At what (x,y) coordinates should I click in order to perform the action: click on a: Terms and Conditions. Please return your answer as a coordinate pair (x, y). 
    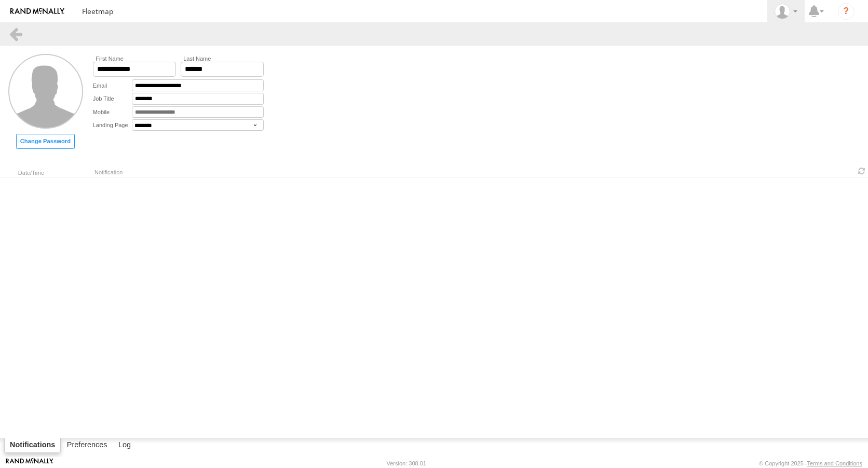
    Looking at the image, I should click on (834, 464).